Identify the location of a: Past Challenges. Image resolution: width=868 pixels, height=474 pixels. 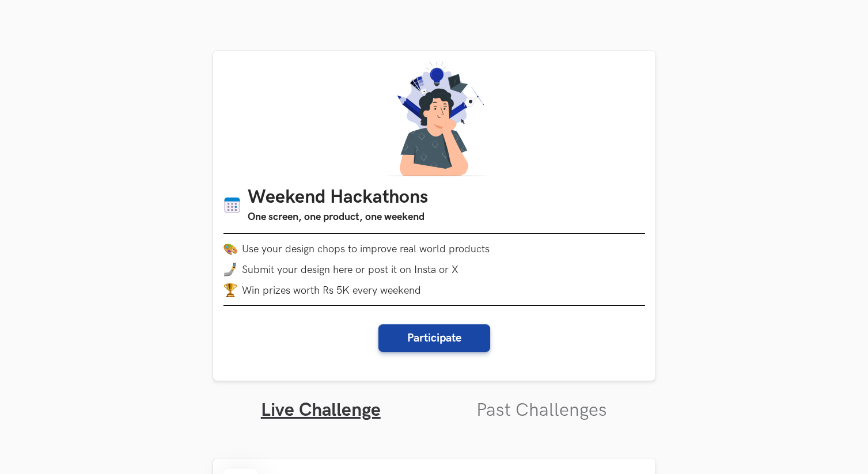
(541, 410).